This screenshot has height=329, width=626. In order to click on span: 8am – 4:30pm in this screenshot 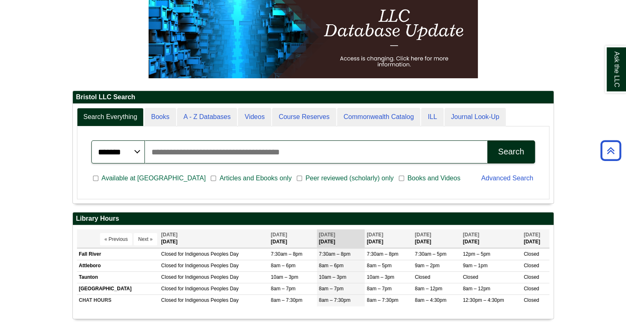, I will do `click(430, 300)`.